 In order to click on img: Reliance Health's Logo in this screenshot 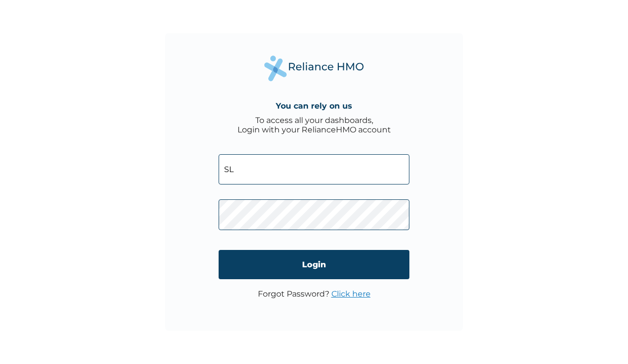, I will do `click(314, 68)`.